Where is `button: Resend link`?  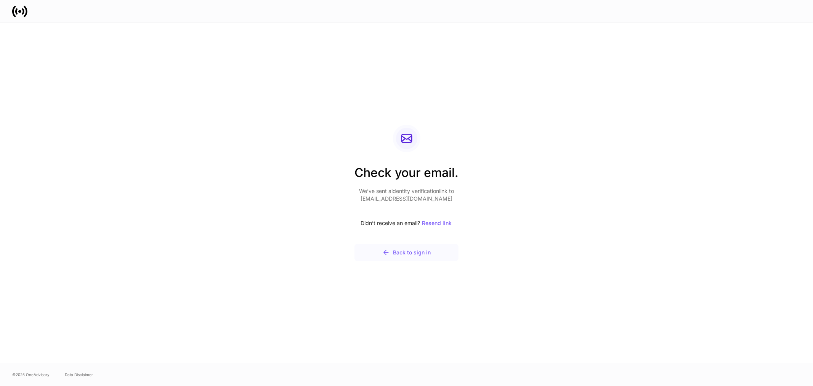
button: Resend link is located at coordinates (437, 223).